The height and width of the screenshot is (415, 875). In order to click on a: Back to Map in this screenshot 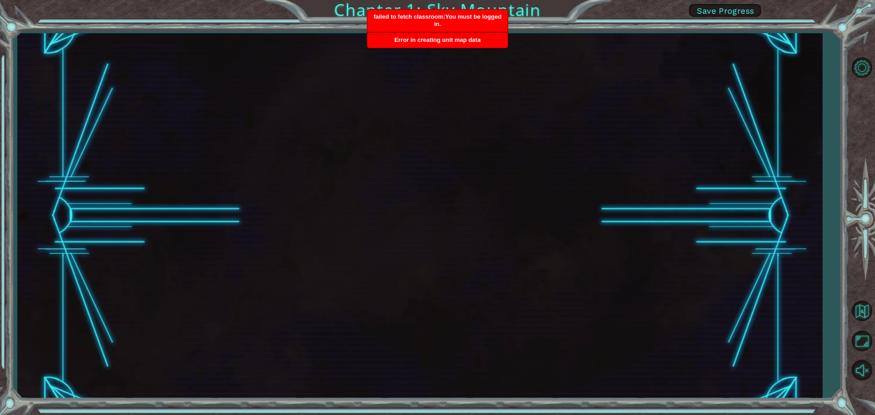, I will do `click(862, 312)`.